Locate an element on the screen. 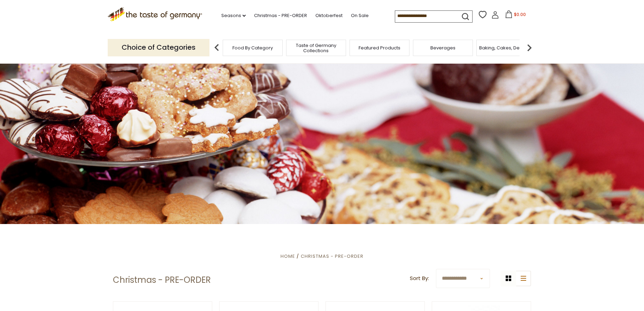 The image size is (644, 311). a: Baking, Cakes, Desserts is located at coordinates (506, 48).